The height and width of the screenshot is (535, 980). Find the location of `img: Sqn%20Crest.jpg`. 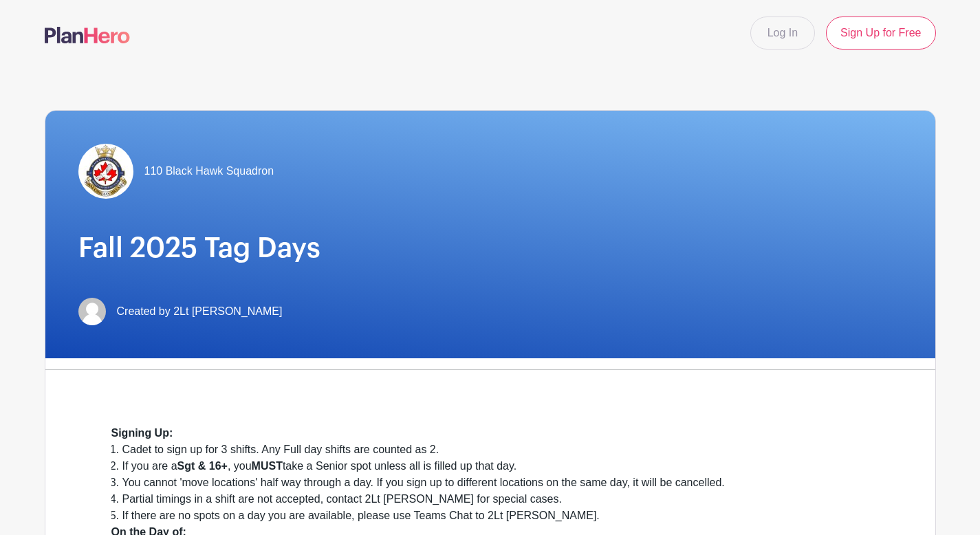

img: Sqn%20Crest.jpg is located at coordinates (106, 172).